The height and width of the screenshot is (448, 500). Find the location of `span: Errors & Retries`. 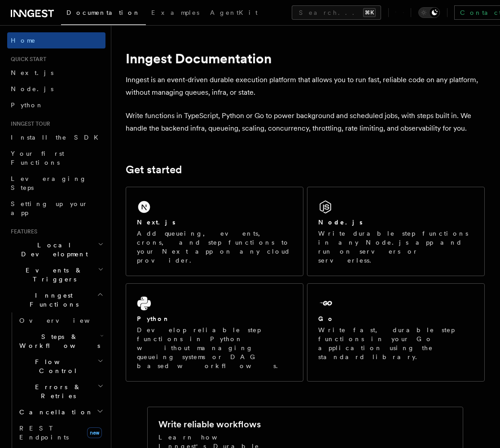

span: Errors & Retries is located at coordinates (57, 391).